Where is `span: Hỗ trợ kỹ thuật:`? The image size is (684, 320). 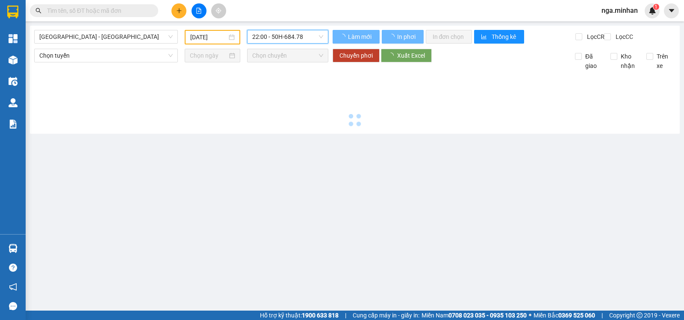
span: Hỗ trợ kỹ thuật: is located at coordinates (299, 315).